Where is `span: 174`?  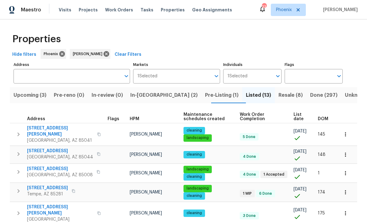
span: 174 is located at coordinates (322, 192).